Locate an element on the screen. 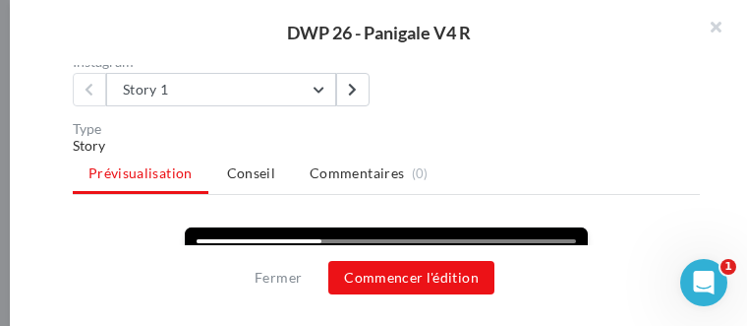 The image size is (747, 326). button: Story 1 is located at coordinates (221, 89).